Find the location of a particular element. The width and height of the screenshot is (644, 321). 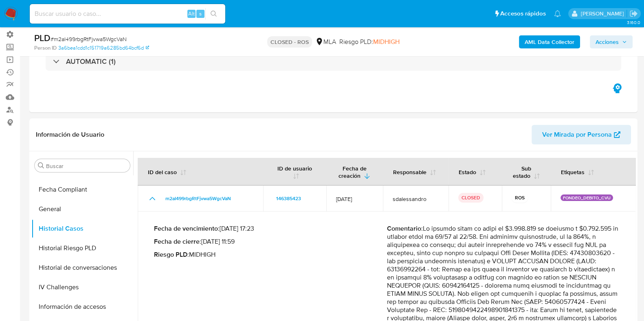

button: search-icon is located at coordinates (214, 14).